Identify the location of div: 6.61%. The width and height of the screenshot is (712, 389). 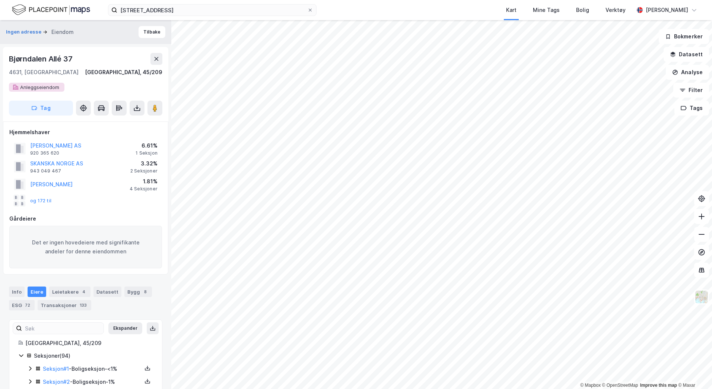
(146, 146).